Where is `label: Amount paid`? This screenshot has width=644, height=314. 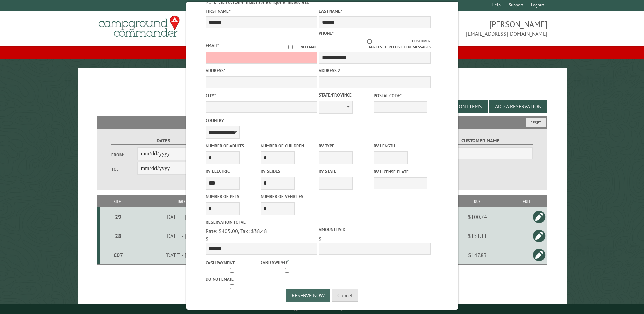 label: Amount paid is located at coordinates (374, 229).